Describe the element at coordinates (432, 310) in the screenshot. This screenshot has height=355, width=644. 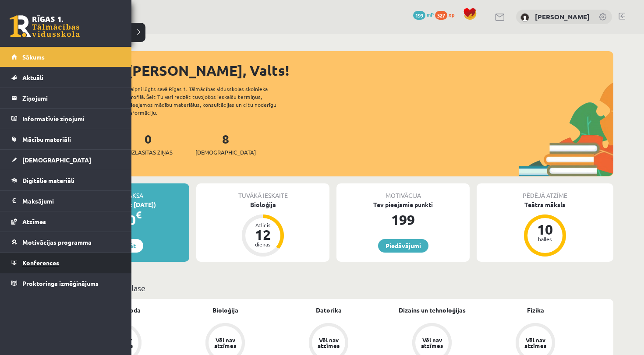
I see `a: Dizains un tehnoloģijas` at that location.